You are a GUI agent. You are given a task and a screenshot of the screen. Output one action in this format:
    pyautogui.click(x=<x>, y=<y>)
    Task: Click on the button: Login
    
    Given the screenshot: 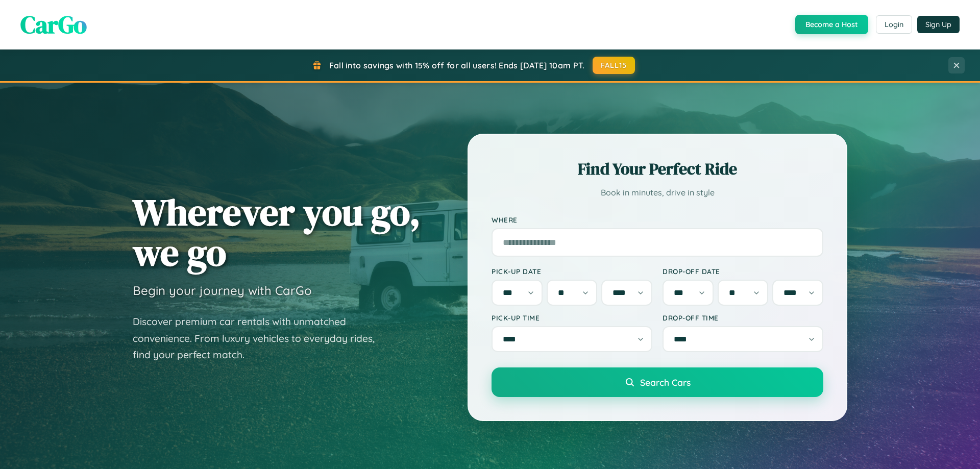 What is the action you would take?
    pyautogui.click(x=893, y=24)
    